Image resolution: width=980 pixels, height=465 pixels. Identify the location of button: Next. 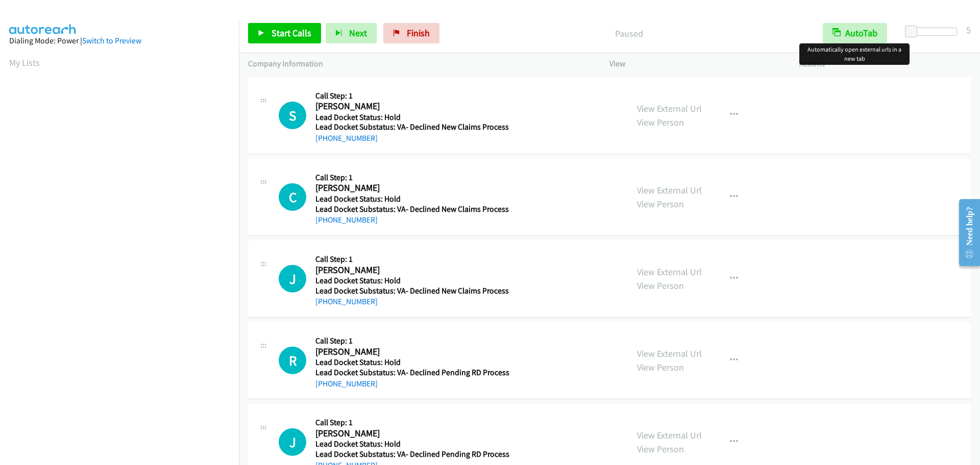
(351, 33).